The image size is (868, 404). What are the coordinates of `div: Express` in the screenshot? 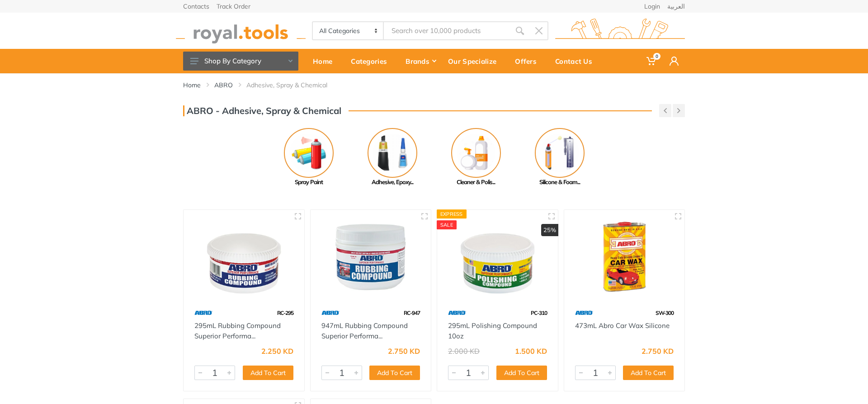 It's located at (451, 214).